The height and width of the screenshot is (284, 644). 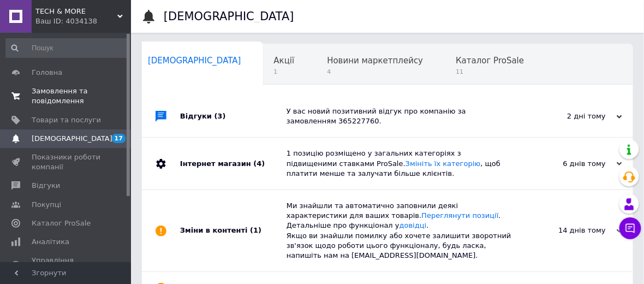 I want to click on div: Ваш ID: 4034138, so click(x=83, y=22).